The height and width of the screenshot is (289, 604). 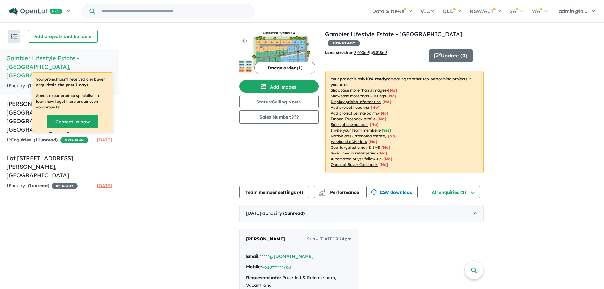 What do you see at coordinates (349, 142) in the screenshot?
I see `u: Weekend eDM slots` at bounding box center [349, 142].